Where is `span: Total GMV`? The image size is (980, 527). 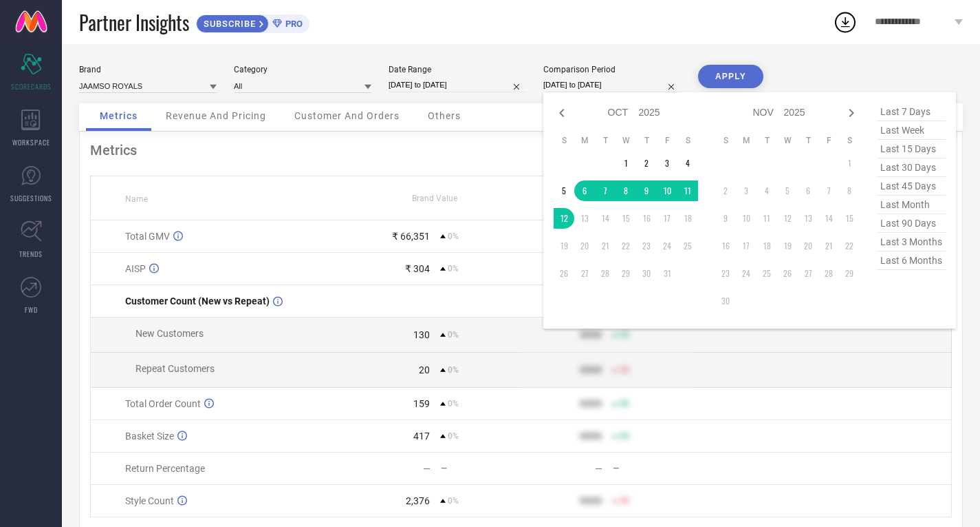
span: Total GMV is located at coordinates (147, 236).